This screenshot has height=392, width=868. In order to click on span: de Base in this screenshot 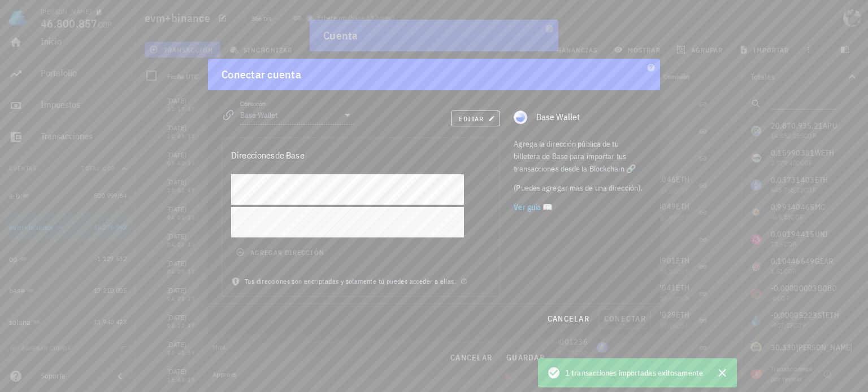, I will do `click(268, 155)`.